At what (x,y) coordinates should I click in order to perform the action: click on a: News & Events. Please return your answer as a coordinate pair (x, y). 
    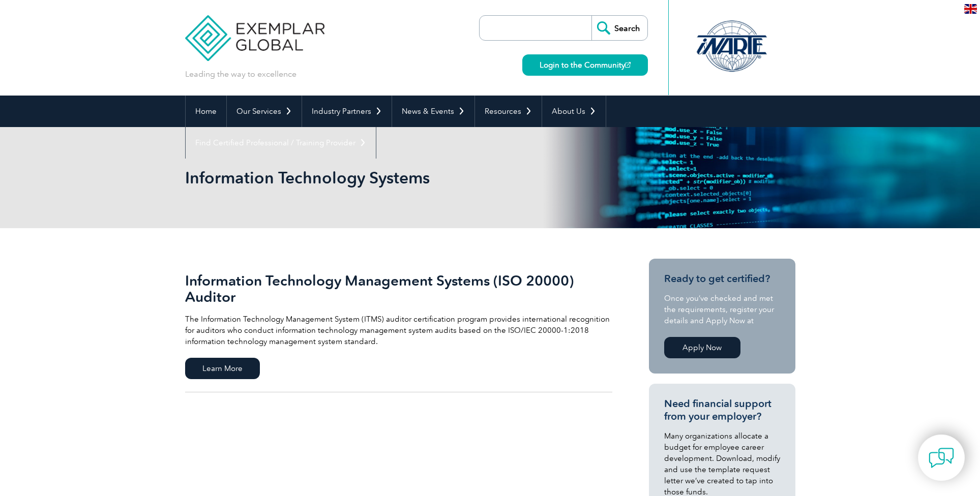
    Looking at the image, I should click on (433, 111).